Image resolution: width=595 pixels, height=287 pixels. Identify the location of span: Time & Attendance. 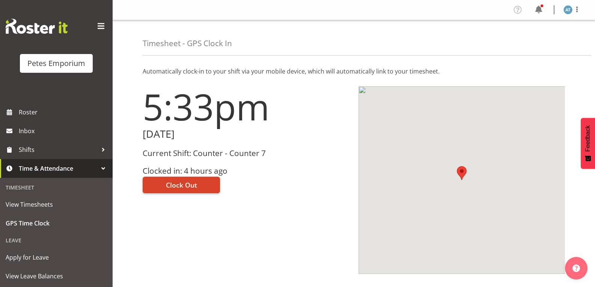
(58, 169).